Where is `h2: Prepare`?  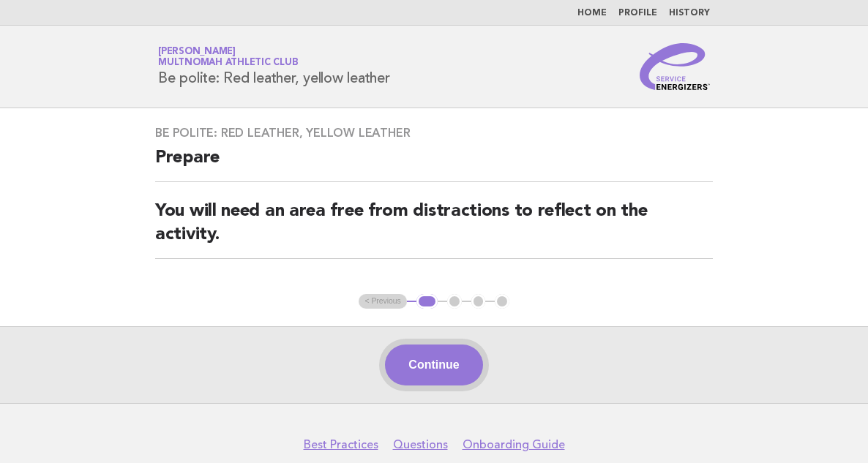 h2: Prepare is located at coordinates (434, 164).